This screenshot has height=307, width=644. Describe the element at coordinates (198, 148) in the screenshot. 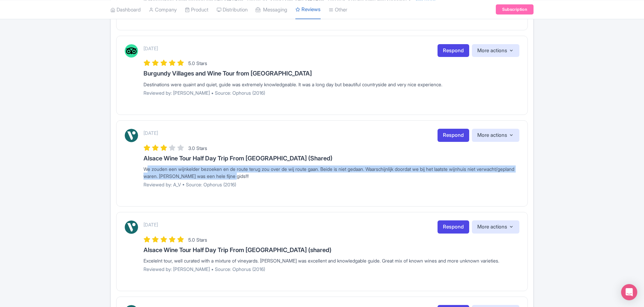

I see `span: 3.0 Stars` at that location.